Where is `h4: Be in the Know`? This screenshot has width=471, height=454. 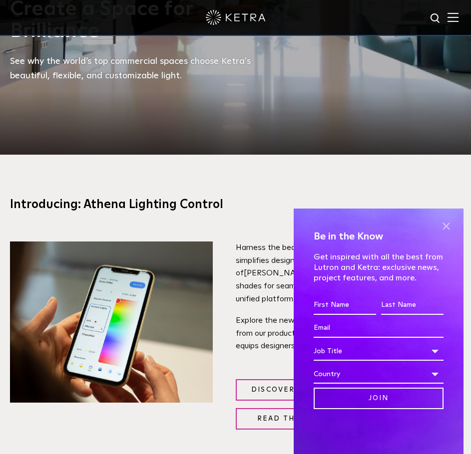 h4: Be in the Know is located at coordinates (379, 237).